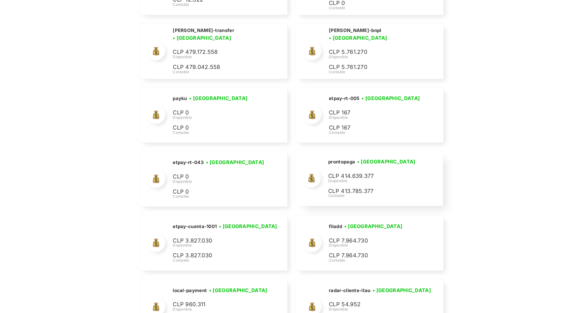 The width and height of the screenshot is (583, 313). I want to click on h2: etpay-cuenta-1001, so click(195, 226).